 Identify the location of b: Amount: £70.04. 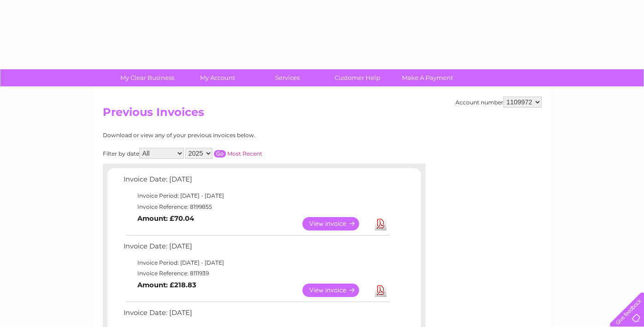
(165, 218).